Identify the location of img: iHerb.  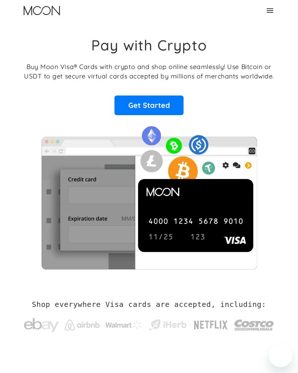
(168, 325).